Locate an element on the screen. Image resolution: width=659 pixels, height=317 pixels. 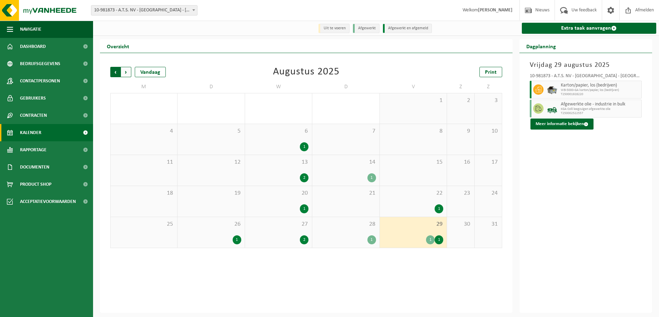
span: Kalender is located at coordinates (31, 133).